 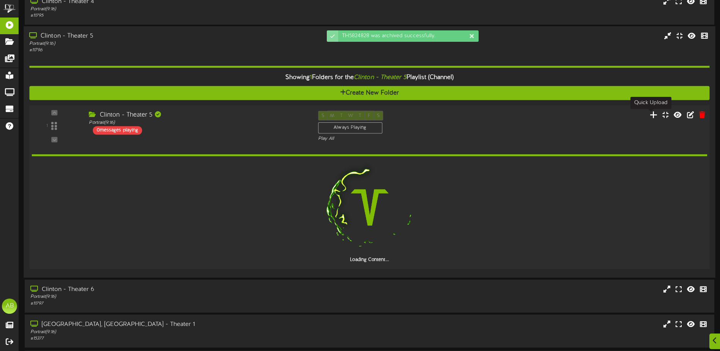 What do you see at coordinates (168, 338) in the screenshot?
I see `div: # 15377` at bounding box center [168, 338].